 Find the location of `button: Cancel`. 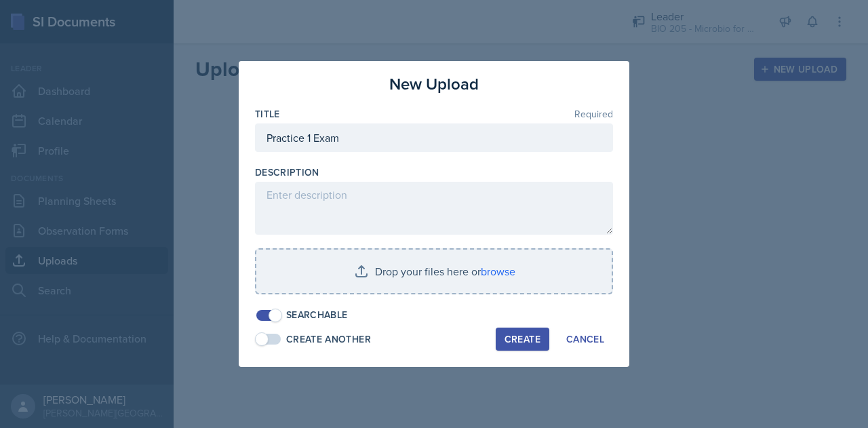

button: Cancel is located at coordinates (586, 339).